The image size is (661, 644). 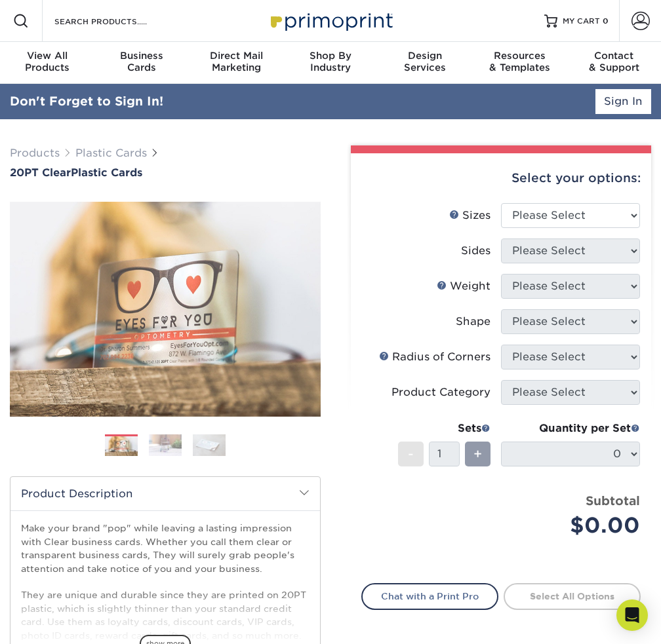 What do you see at coordinates (572, 596) in the screenshot?
I see `a: Select All Options` at bounding box center [572, 596].